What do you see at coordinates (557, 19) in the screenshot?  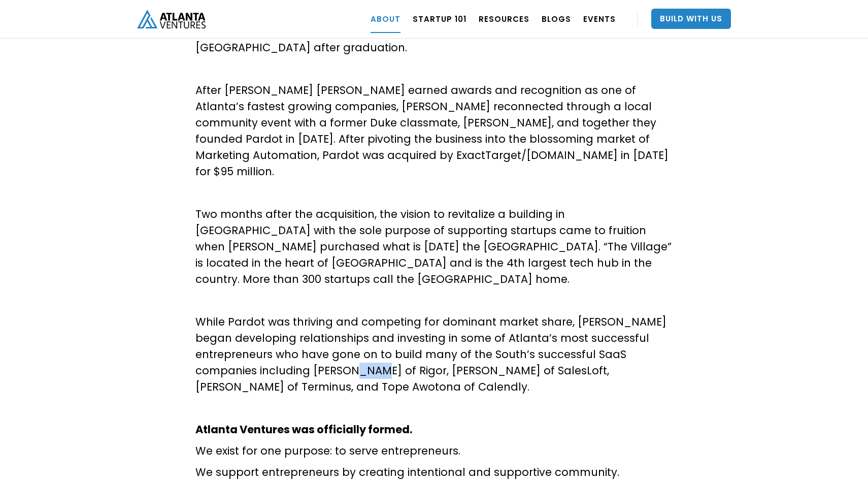 I see `a: BLOGS` at bounding box center [557, 19].